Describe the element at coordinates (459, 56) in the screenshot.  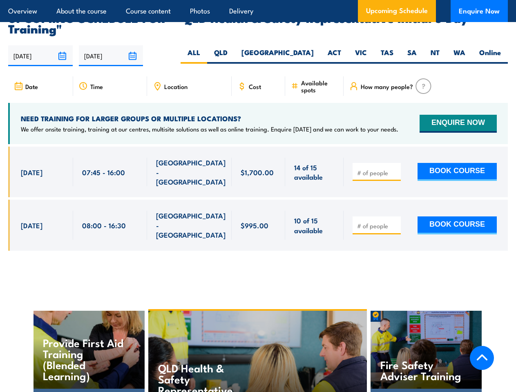
I see `label: WA` at that location.